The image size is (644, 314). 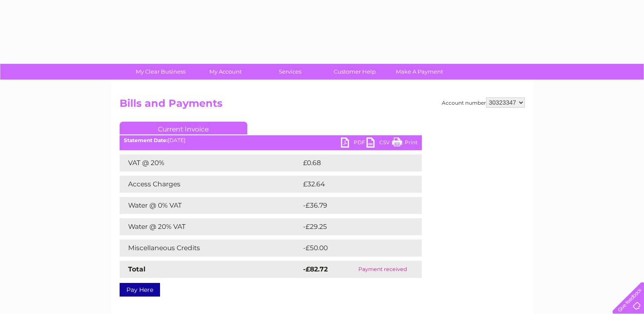 What do you see at coordinates (315, 269) in the screenshot?
I see `strong: -£82.72` at bounding box center [315, 269].